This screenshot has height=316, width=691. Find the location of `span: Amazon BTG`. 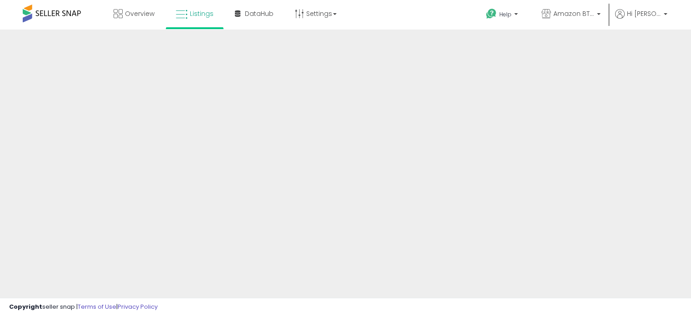

span: Amazon BTG is located at coordinates (574, 14).